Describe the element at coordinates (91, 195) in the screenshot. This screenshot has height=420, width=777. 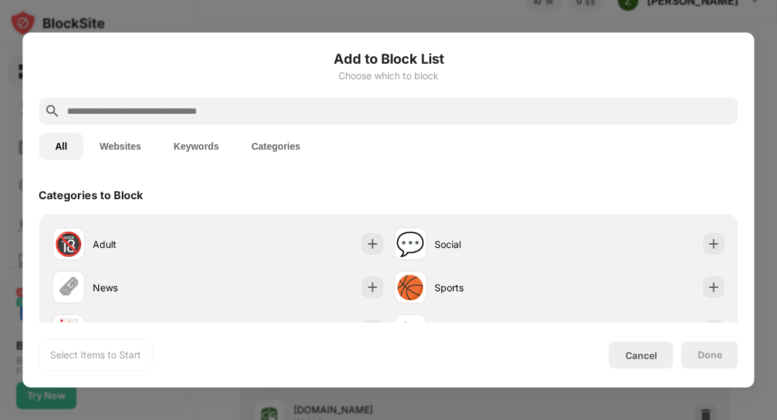
I see `div: Categories to Block` at that location.